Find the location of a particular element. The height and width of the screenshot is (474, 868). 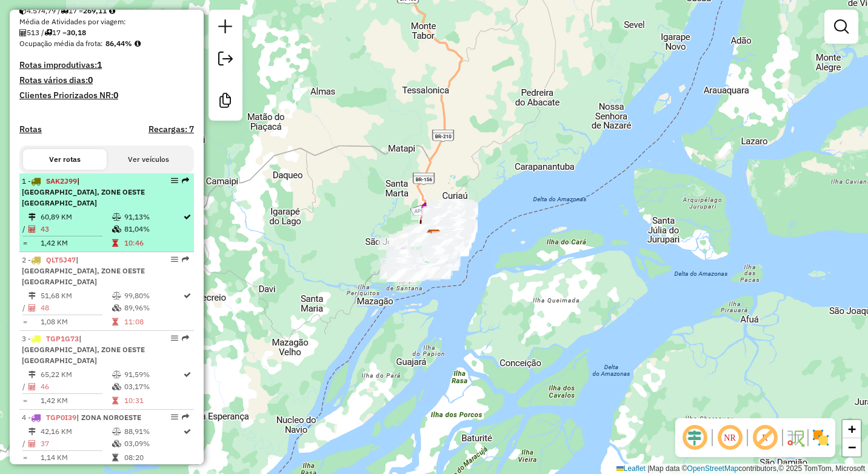

td: 10:46 is located at coordinates (153, 243).